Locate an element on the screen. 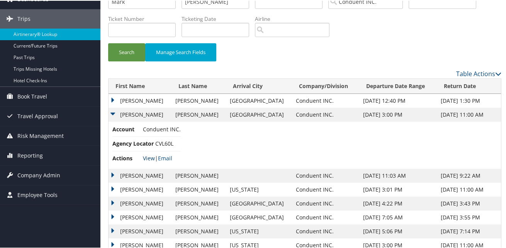 The height and width of the screenshot is (248, 506). th: Arrival City: activate to sort column ascending is located at coordinates (259, 85).